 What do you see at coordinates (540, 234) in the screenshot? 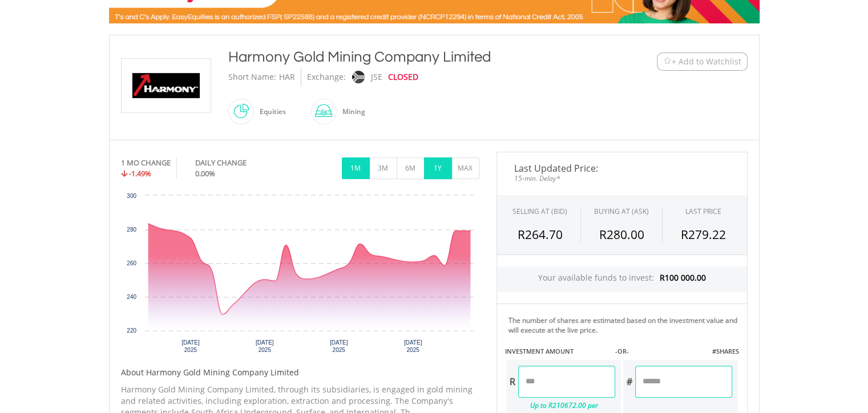
I see `span: R264.70` at bounding box center [540, 234].